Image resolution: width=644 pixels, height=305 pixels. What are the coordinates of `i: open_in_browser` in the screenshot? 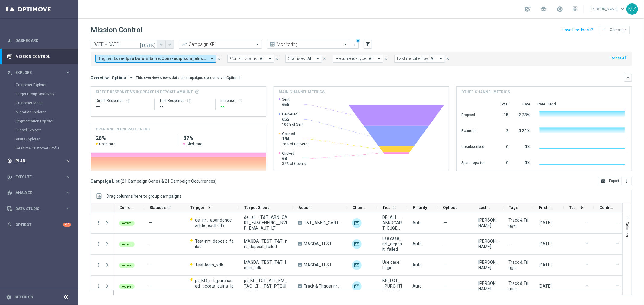 It's located at (603, 181).